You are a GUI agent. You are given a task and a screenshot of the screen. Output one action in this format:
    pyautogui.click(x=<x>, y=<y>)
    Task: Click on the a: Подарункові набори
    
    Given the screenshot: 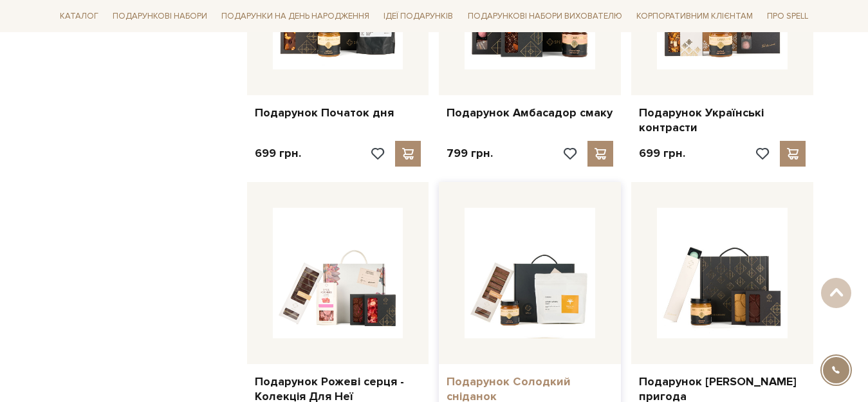 What is the action you would take?
    pyautogui.click(x=159, y=16)
    